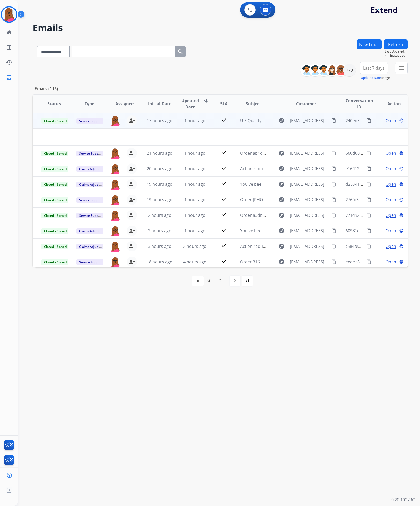 Image resolution: width=420 pixels, height=506 pixels. What do you see at coordinates (278, 121) in the screenshot?
I see `span: U.S.Quality Furniture Invoice Statement` at bounding box center [278, 121].